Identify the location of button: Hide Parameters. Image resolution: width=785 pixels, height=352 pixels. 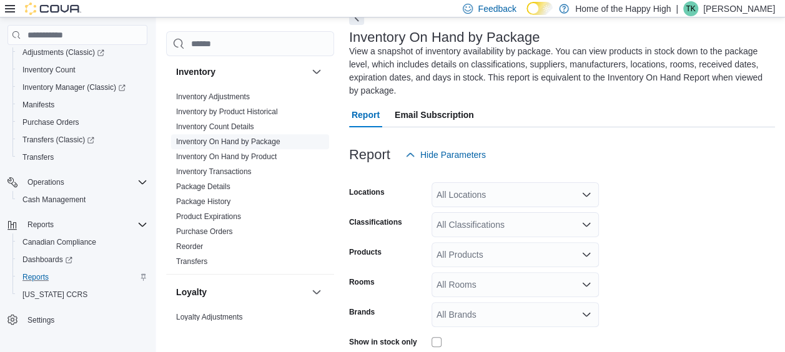
(445, 155).